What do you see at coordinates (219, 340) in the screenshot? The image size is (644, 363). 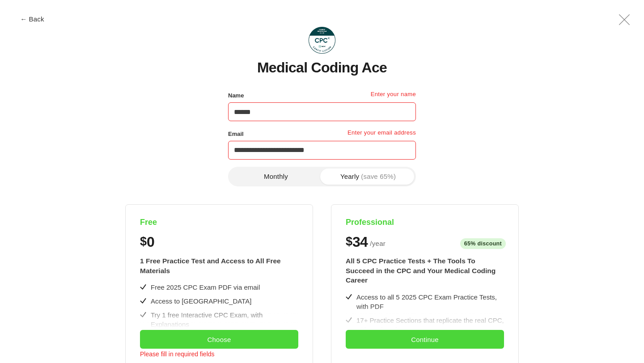 I see `button: Choose` at bounding box center [219, 340].